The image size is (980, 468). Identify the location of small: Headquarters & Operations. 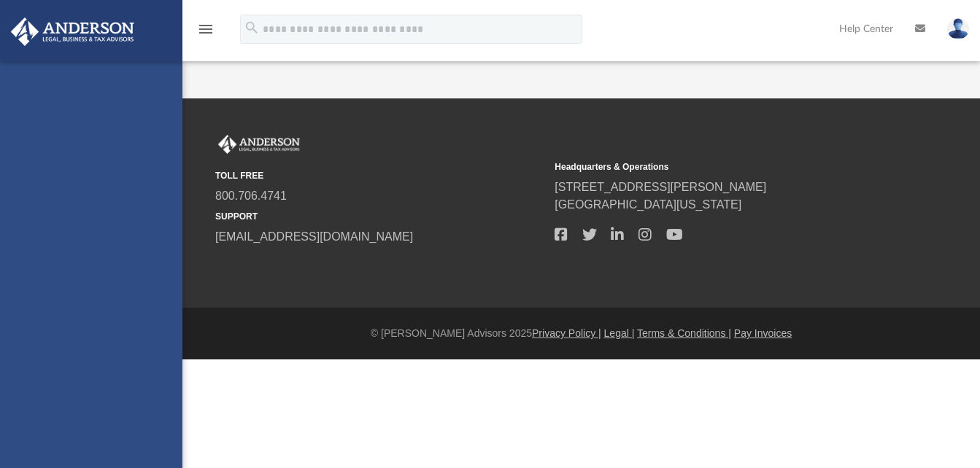
(718, 167).